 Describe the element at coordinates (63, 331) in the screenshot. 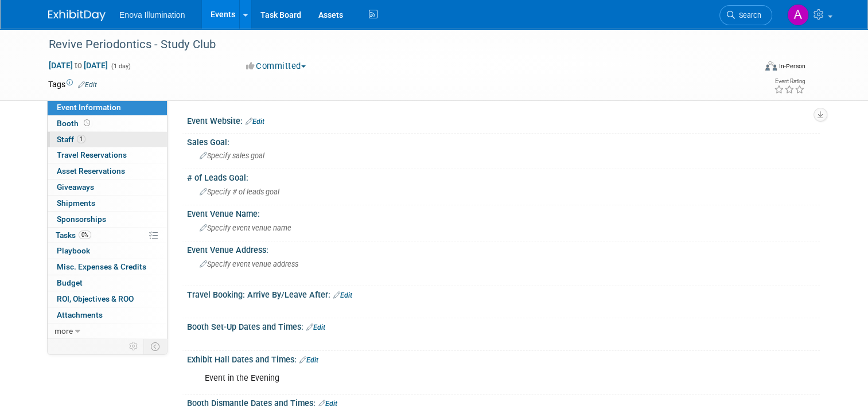

I see `span: more` at that location.